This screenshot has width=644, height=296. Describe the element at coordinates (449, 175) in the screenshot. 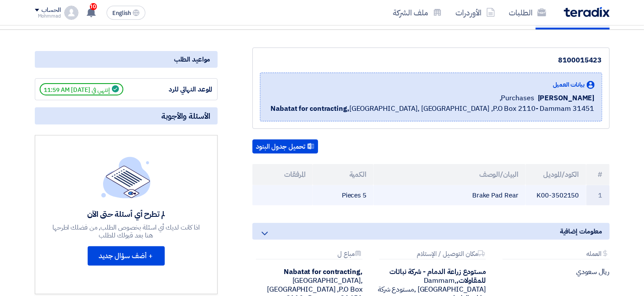

I see `th: البيان/الوصف` at that location.